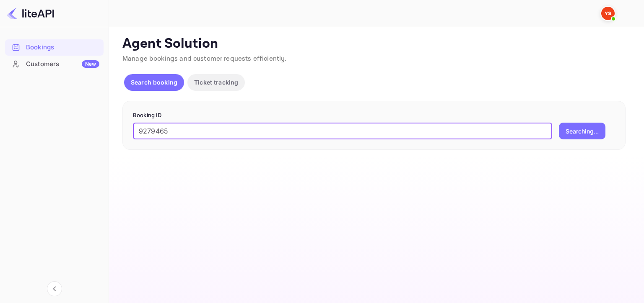 The image size is (644, 303). I want to click on div: CustomersNew, so click(54, 64).